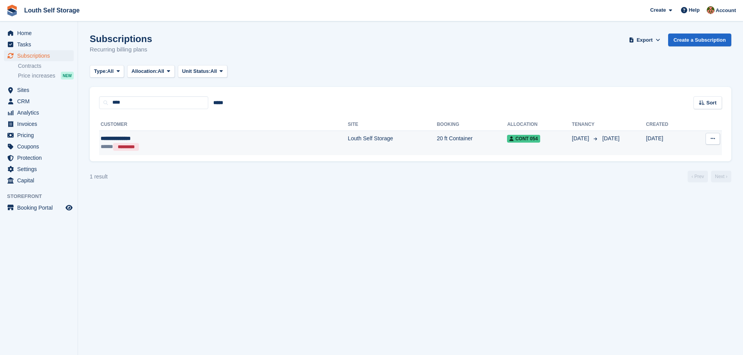 Image resolution: width=743 pixels, height=355 pixels. I want to click on span: Pricing, so click(41, 135).